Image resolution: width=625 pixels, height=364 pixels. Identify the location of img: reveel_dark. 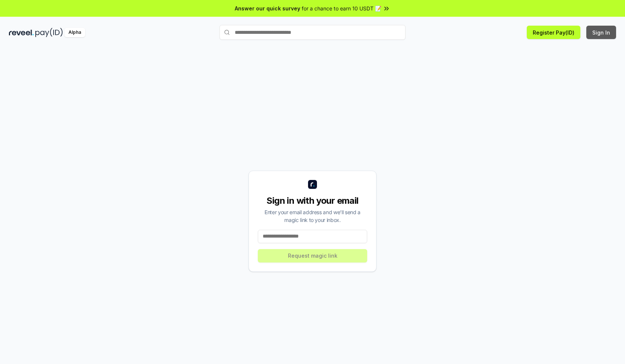
(21, 32).